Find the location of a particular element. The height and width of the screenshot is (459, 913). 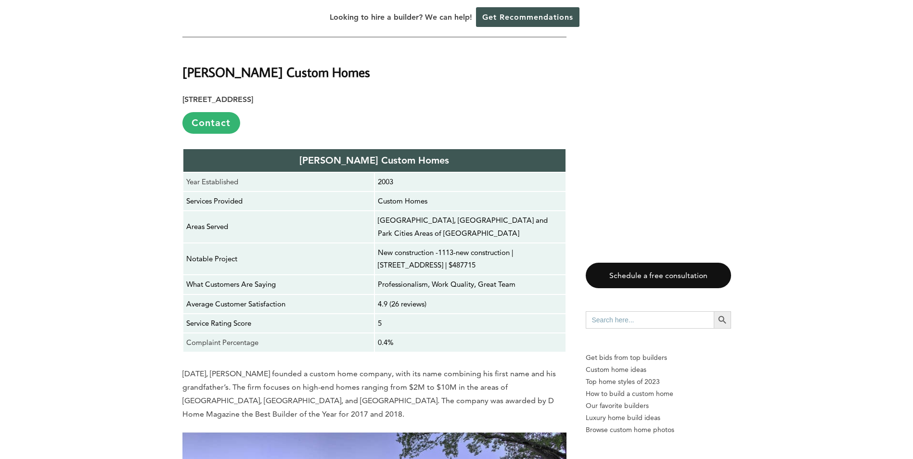

a: How to build a custom home is located at coordinates (659, 394).